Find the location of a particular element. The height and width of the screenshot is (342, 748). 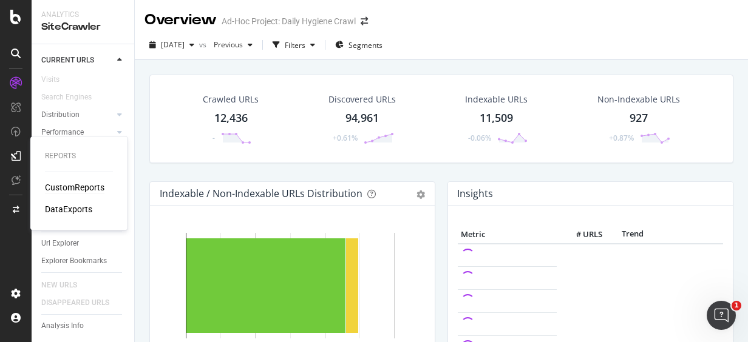

div: SiteCrawler is located at coordinates (83, 27).